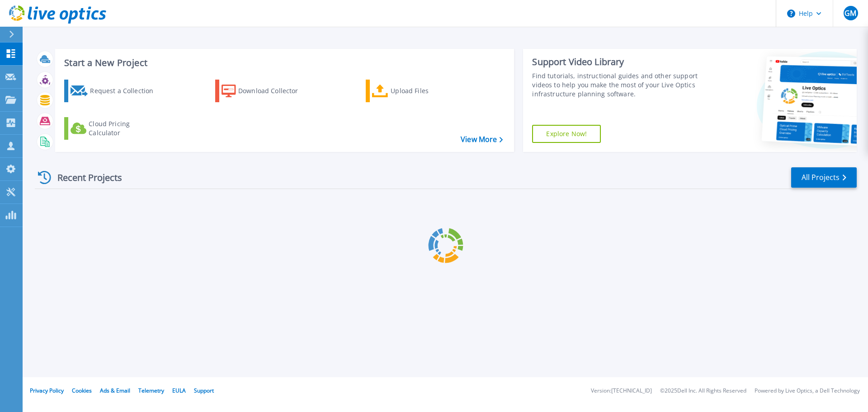 This screenshot has height=412, width=868. I want to click on div: Request a Collection, so click(126, 91).